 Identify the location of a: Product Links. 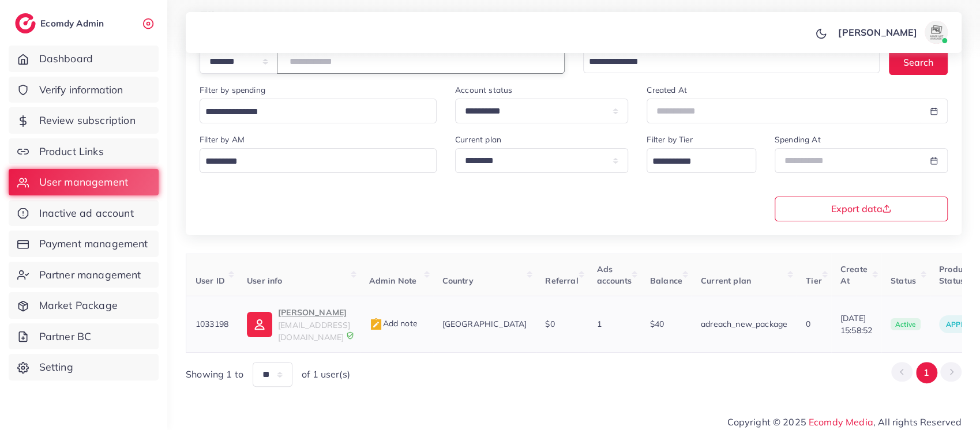
(84, 152).